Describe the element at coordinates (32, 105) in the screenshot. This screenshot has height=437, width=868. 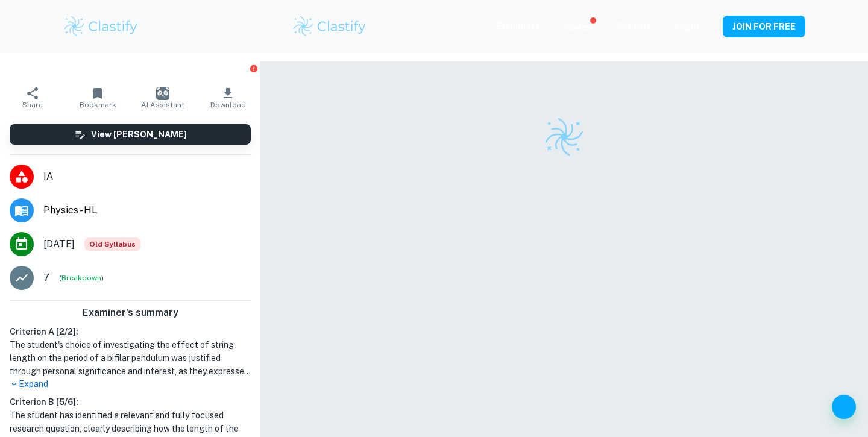
I see `span: Share` at that location.